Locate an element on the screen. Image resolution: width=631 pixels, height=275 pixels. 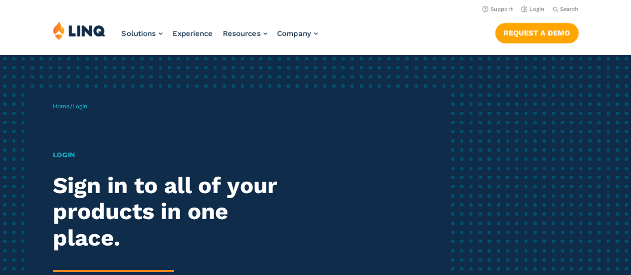
h2: Sign in to all of your products in one place. is located at coordinates (174, 212).